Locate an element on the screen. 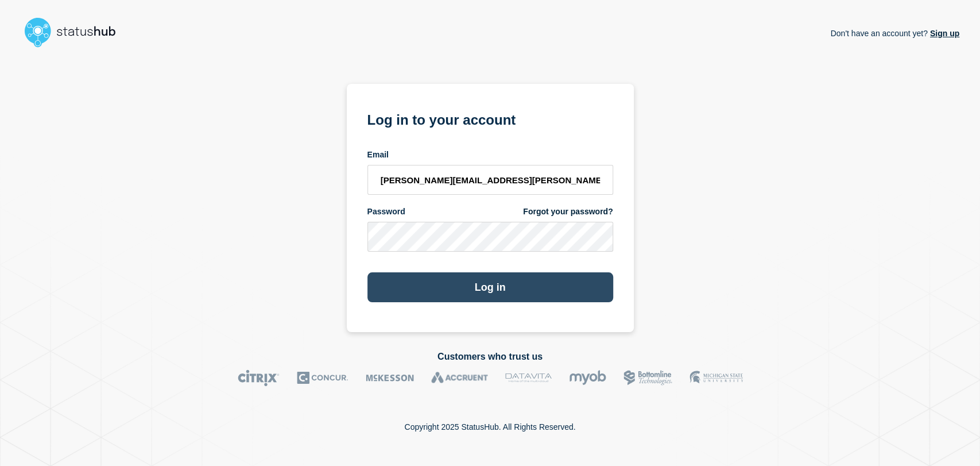 The height and width of the screenshot is (466, 980). img: MSU logo is located at coordinates (716, 378).